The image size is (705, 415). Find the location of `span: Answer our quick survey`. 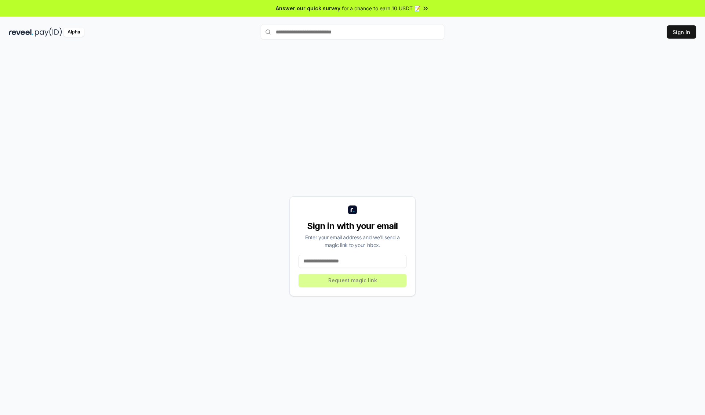

span: Answer our quick survey is located at coordinates (308, 8).